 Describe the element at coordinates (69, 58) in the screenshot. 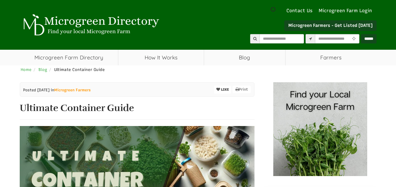

I see `a: Microgreen Farm Directory` at that location.